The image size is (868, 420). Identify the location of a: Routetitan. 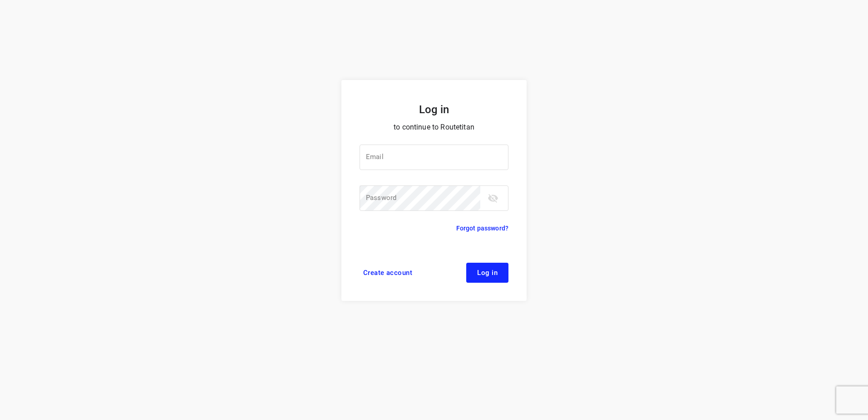
(434, 52).